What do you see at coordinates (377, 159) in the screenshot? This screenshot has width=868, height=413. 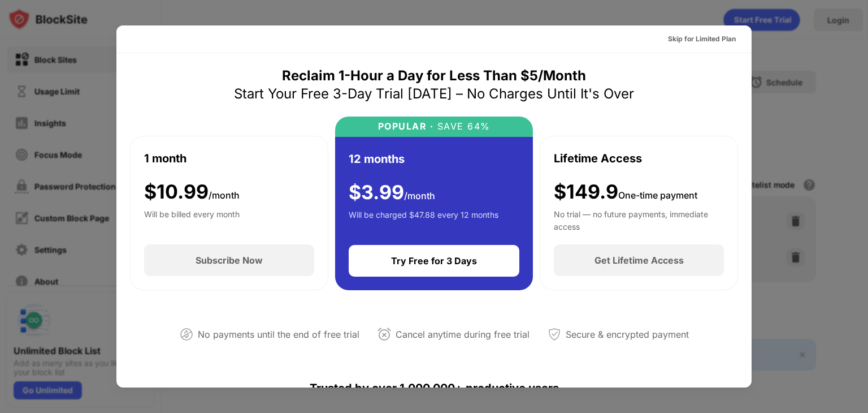 I see `div: 12 months` at bounding box center [377, 159].